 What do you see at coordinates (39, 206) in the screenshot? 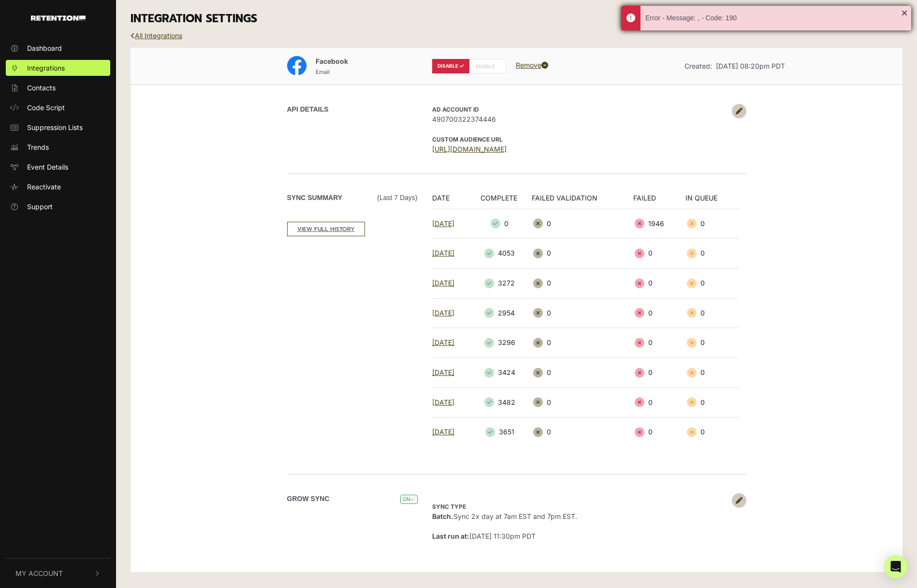
I see `span: Support` at bounding box center [39, 206].